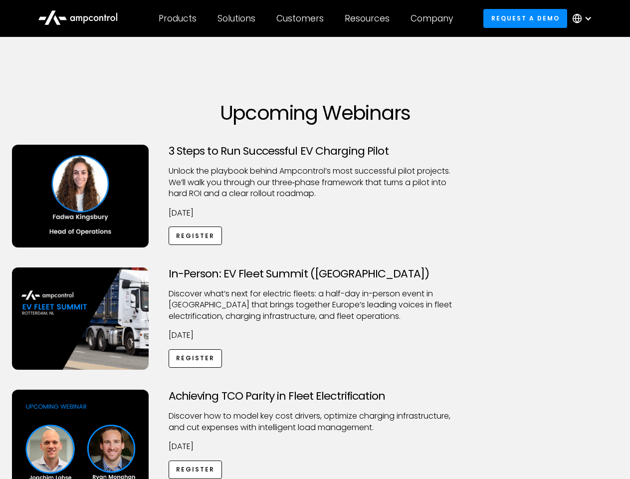 The image size is (630, 479). What do you see at coordinates (315, 421) in the screenshot?
I see `p: Discover how to model key cost drivers, optimize charging infrastructure, and cut expenses with i...` at bounding box center [315, 421].